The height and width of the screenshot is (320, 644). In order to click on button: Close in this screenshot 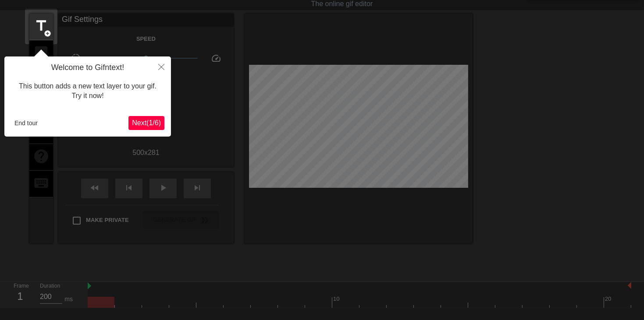, I will do `click(162, 67)`.